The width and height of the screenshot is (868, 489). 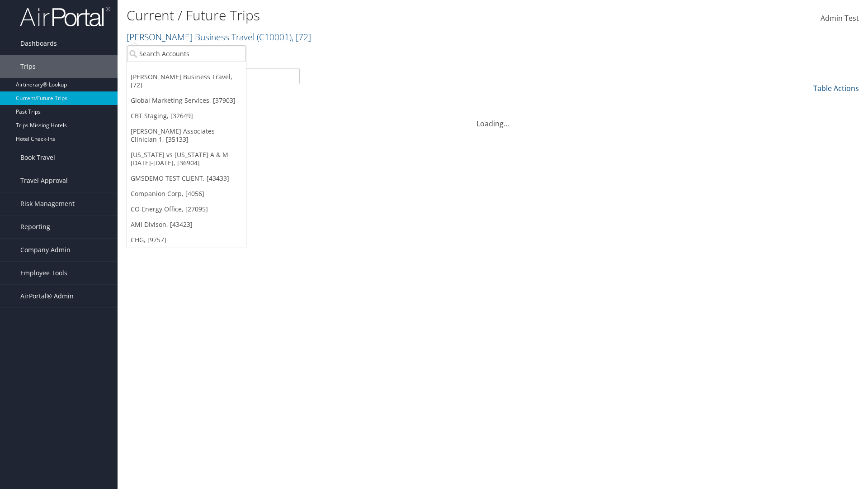 I want to click on a: CHG, [9757], so click(x=186, y=240).